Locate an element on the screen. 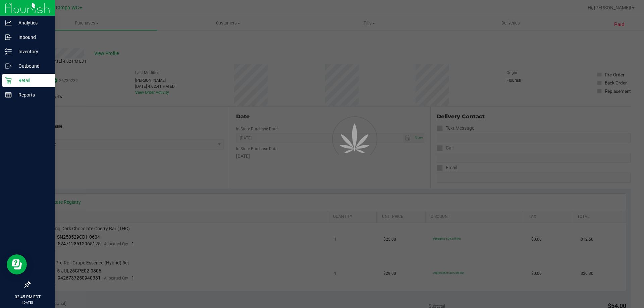 The height and width of the screenshot is (308, 644). p: Outbound is located at coordinates (32, 66).